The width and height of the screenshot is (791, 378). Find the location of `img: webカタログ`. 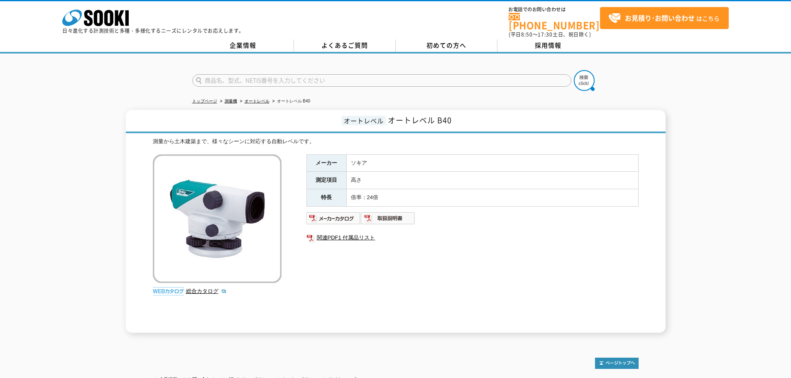

img: webカタログ is located at coordinates (168, 291).